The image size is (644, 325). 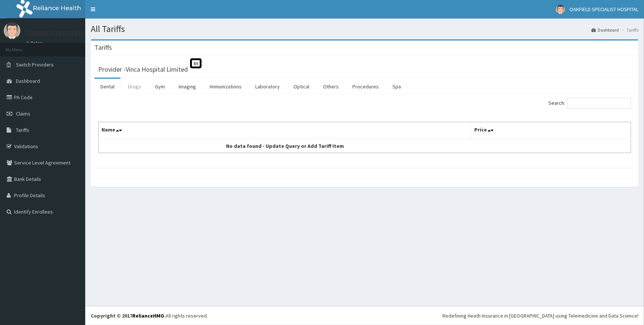 I want to click on th: Price, so click(x=550, y=131).